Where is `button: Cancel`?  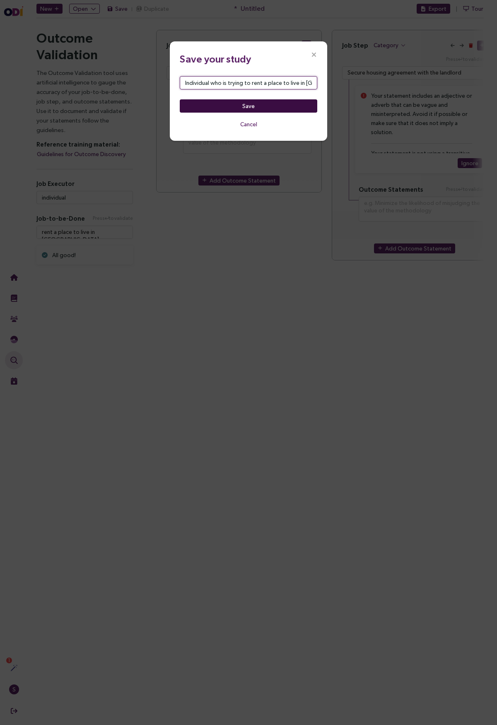
button: Cancel is located at coordinates (249, 124).